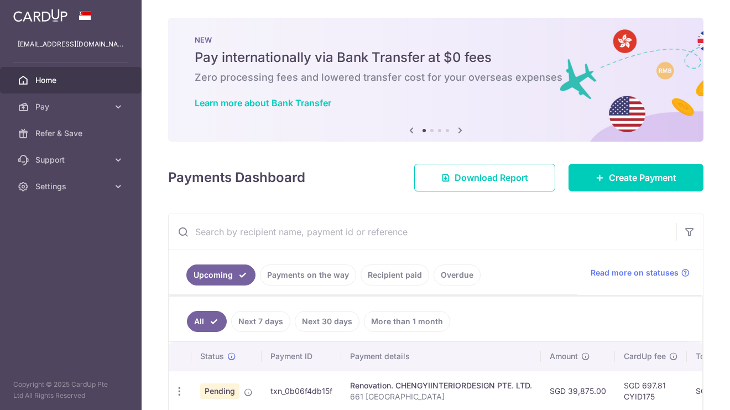  I want to click on span: Status, so click(212, 356).